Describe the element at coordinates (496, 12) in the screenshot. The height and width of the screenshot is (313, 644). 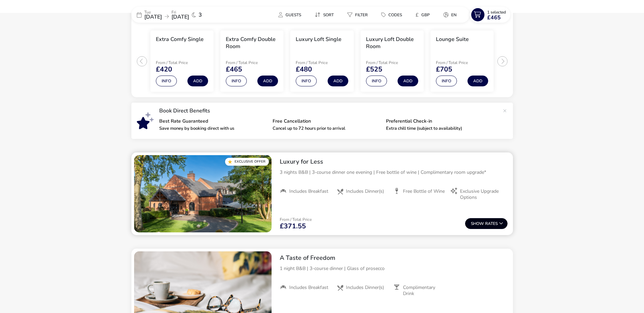
I see `span: 1 Selected` at that location.